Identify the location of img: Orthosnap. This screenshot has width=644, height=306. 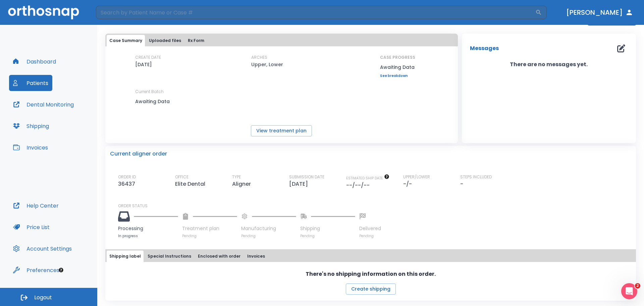
(43, 12).